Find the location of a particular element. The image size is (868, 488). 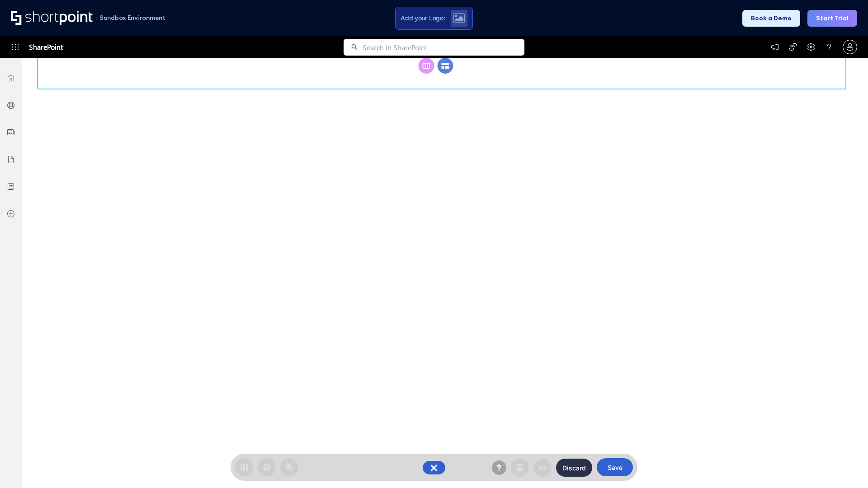

button: Book a Demo is located at coordinates (771, 18).